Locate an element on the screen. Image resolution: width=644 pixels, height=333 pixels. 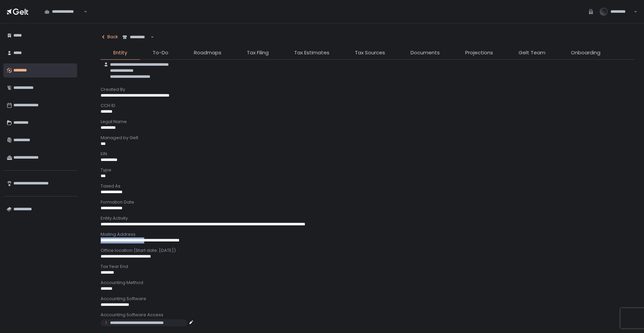
span: To-Do is located at coordinates (160, 52).